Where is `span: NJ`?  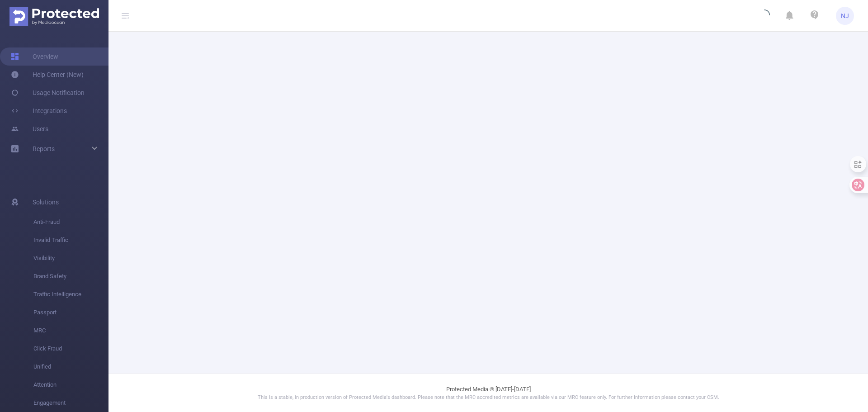 span: NJ is located at coordinates (845, 16).